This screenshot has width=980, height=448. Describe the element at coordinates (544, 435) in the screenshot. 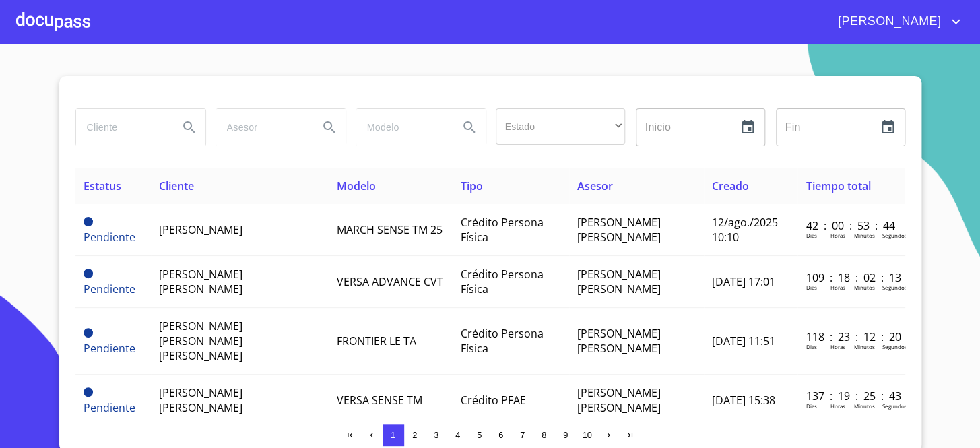

I see `button: 8` at that location.